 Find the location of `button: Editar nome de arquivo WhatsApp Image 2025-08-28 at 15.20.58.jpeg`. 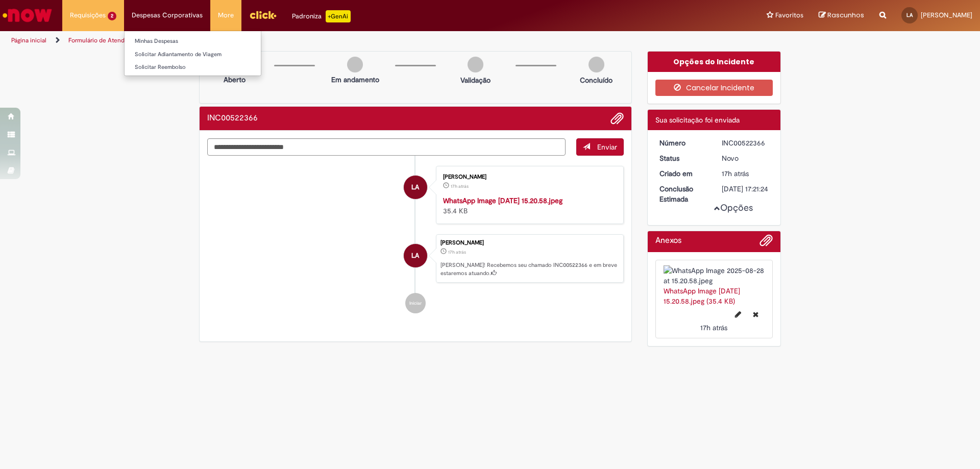

button: Editar nome de arquivo WhatsApp Image 2025-08-28 at 15.20.58.jpeg is located at coordinates (738, 314).